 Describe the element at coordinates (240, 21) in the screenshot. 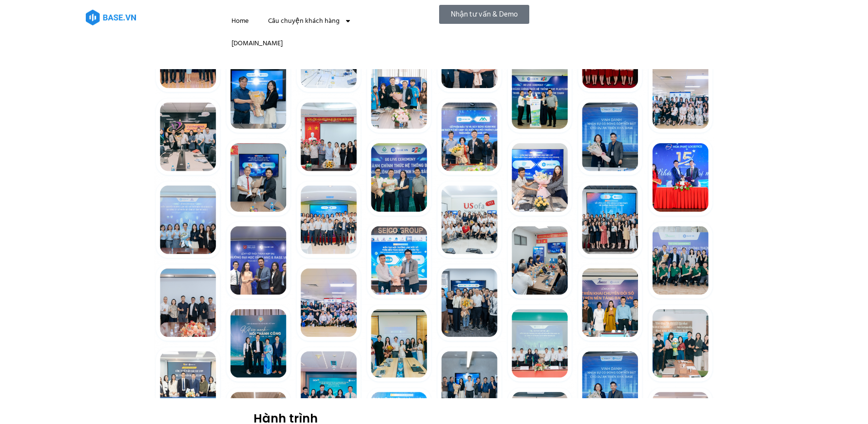

I see `a: Home` at that location.